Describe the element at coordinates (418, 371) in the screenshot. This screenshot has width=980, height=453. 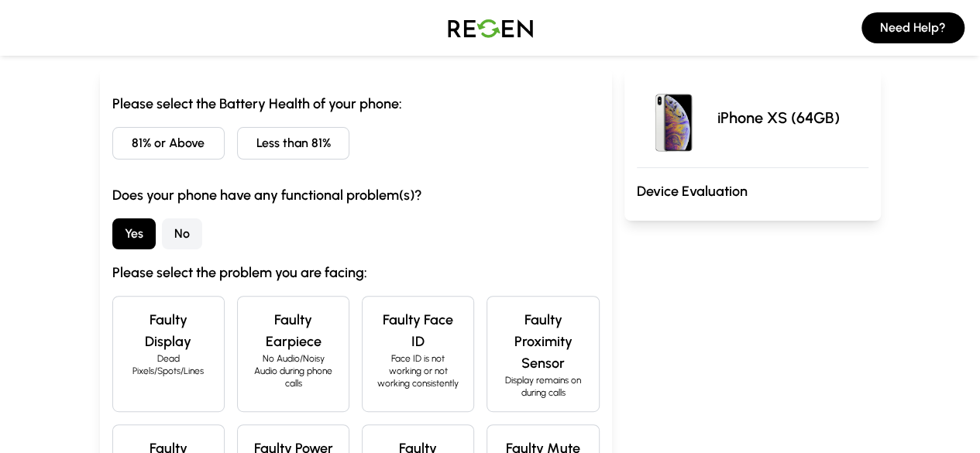
I see `p: Face ID is not working or not working consistently` at that location.